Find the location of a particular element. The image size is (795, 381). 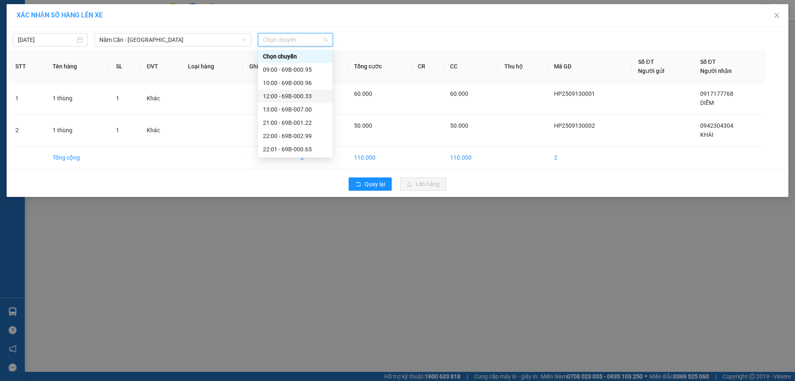

span: 0942304304 is located at coordinates (717, 126).